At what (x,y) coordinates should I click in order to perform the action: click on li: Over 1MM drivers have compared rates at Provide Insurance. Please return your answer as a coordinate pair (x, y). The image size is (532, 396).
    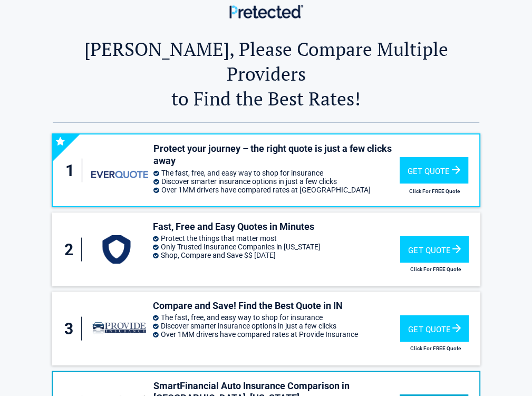
    Looking at the image, I should click on (276, 334).